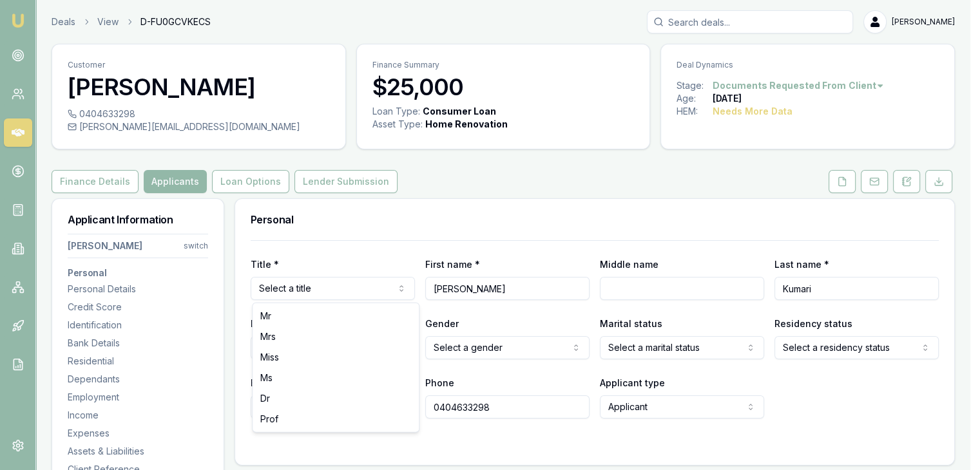 This screenshot has width=980, height=470. What do you see at coordinates (265, 399) in the screenshot?
I see `span: Dr` at bounding box center [265, 399].